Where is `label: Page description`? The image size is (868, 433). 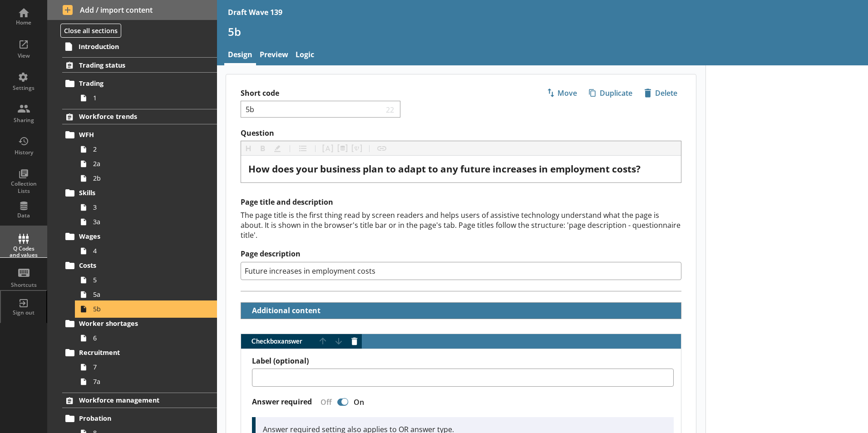 label: Page description is located at coordinates (461, 254).